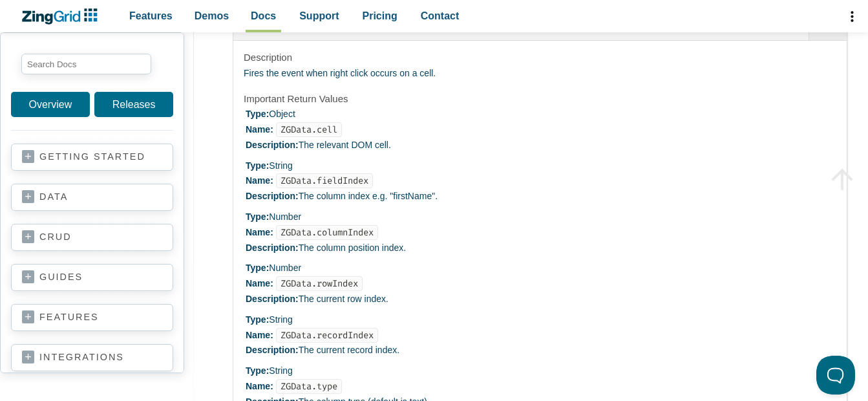  I want to click on a: data, so click(92, 198).